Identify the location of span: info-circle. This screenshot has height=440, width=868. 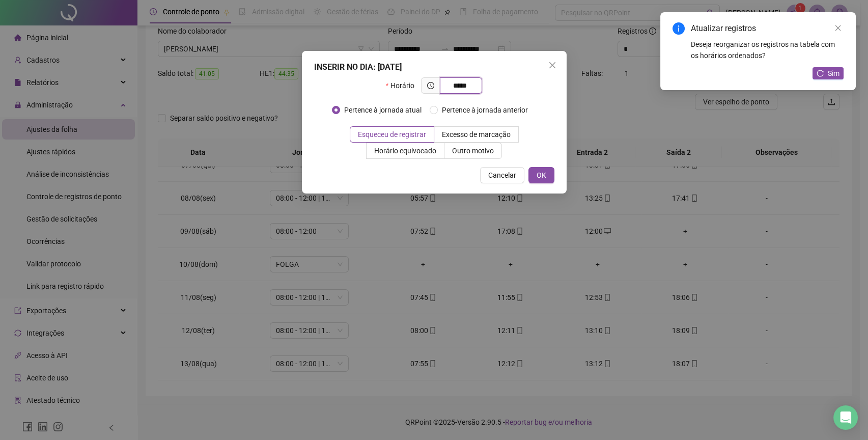
(679, 29).